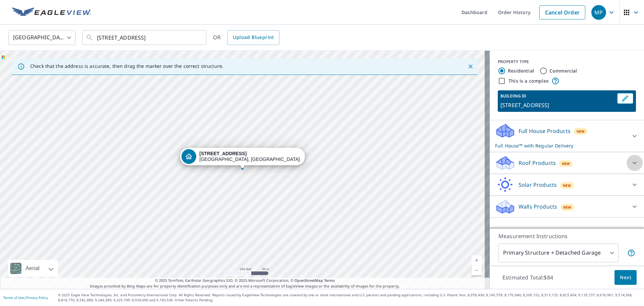 The width and height of the screenshot is (644, 306). Describe the element at coordinates (599, 12) in the screenshot. I see `div: MP` at that location.